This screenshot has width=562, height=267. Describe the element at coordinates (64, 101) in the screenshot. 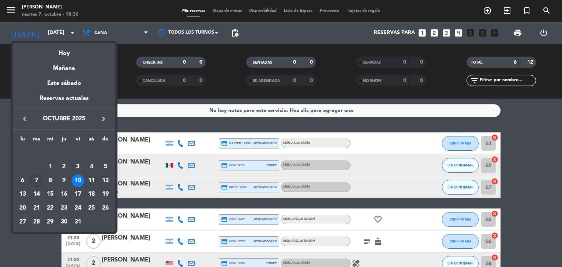

I see `div: Reservas actuales` at that location.